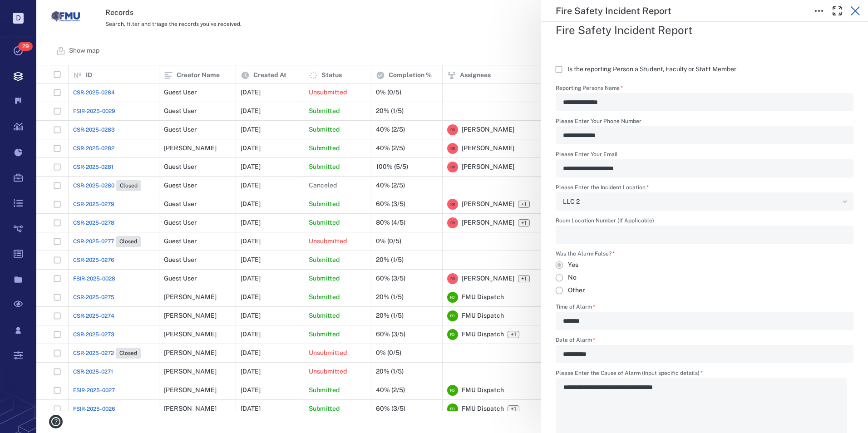 Image resolution: width=868 pixels, height=433 pixels. I want to click on span: Help, so click(29, 10).